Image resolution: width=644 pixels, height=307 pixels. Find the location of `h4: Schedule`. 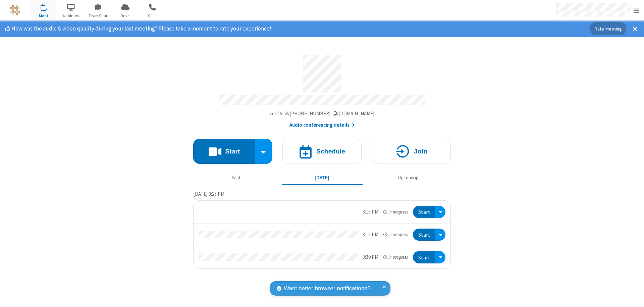

h4: Schedule is located at coordinates (331, 151).